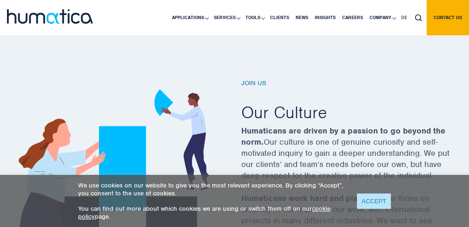 The height and width of the screenshot is (227, 469). Describe the element at coordinates (212, 189) in the screenshot. I see `p: We use cookies on our website to give you the most relevant experience. By clicking “Accept”, you...` at that location.